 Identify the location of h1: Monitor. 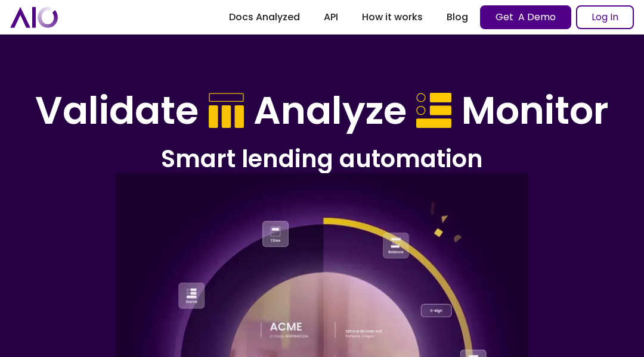
(535, 111).